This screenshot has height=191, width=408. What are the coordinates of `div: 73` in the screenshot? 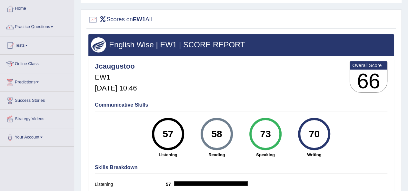 It's located at (265, 134).